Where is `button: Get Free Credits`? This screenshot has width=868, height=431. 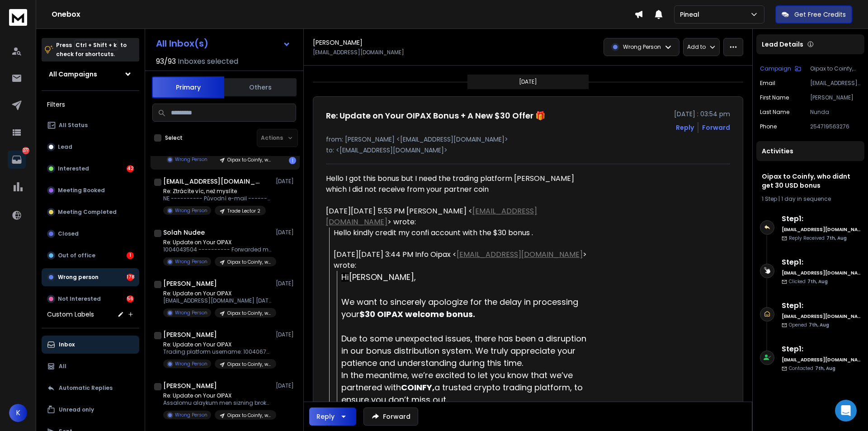 button: Get Free Credits is located at coordinates (813, 15).